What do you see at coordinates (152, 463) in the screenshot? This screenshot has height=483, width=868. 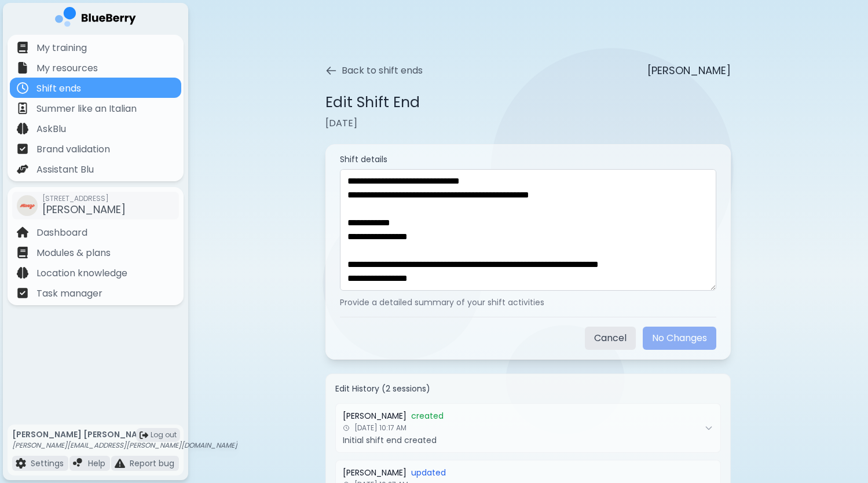 I see `p: Report bug` at bounding box center [152, 463].